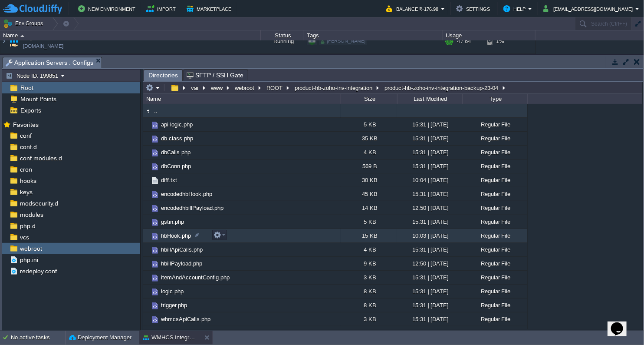 Image resolution: width=644 pixels, height=345 pixels. What do you see at coordinates (369, 152) in the screenshot?
I see `div: 4 KB` at bounding box center [369, 152].